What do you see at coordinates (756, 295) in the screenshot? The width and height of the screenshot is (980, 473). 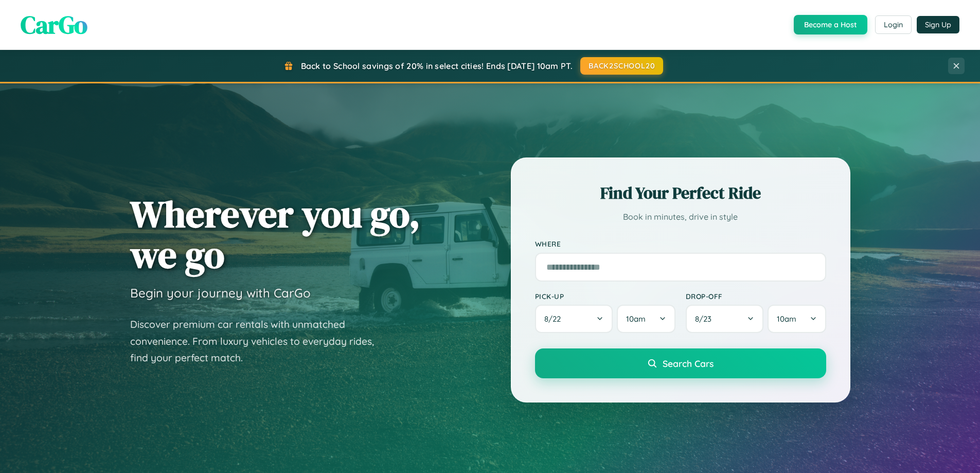 I see `label: Drop-off` at bounding box center [756, 295].